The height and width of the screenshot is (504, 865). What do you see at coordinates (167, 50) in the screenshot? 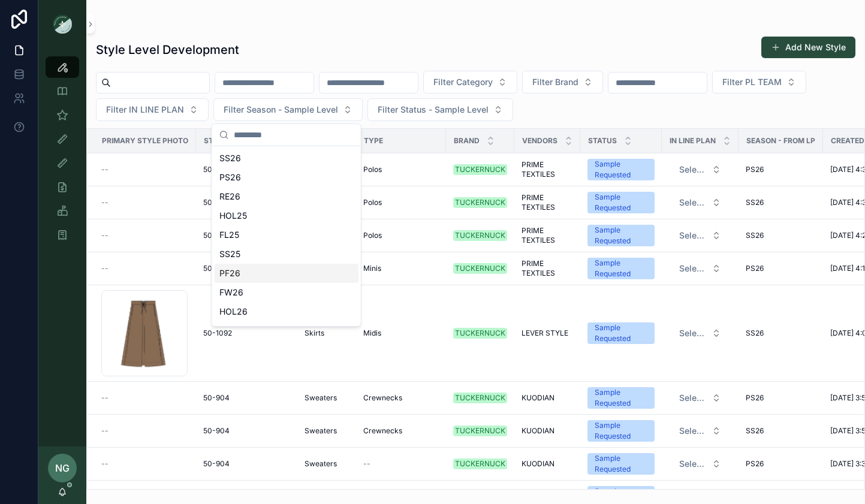
I see `h1: Style Level Development` at bounding box center [167, 50].